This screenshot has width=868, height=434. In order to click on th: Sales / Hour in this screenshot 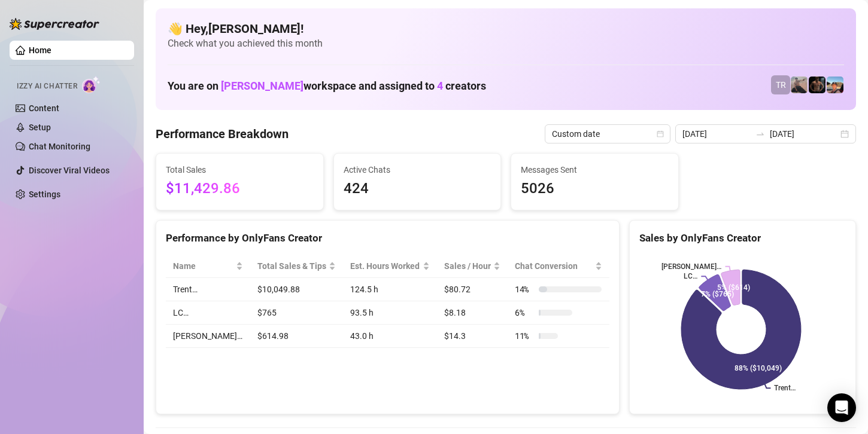, I will do `click(472, 267)`.